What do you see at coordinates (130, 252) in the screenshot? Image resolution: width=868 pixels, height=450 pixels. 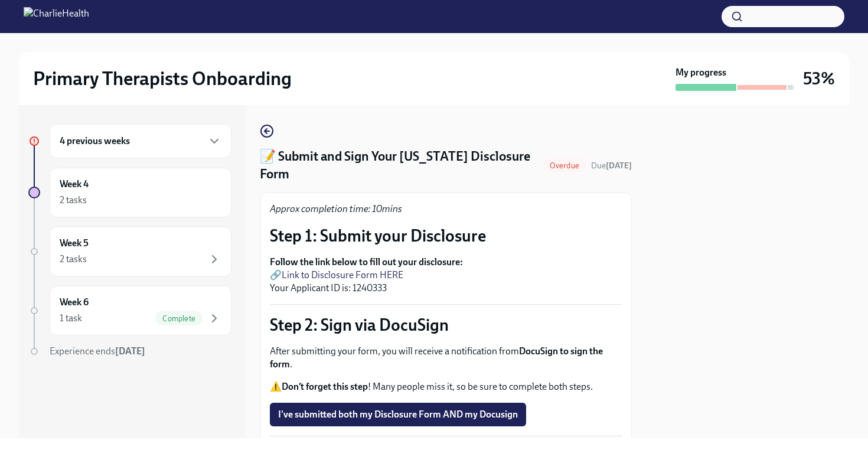 I see `a: Week 52 tasks` at bounding box center [130, 252].